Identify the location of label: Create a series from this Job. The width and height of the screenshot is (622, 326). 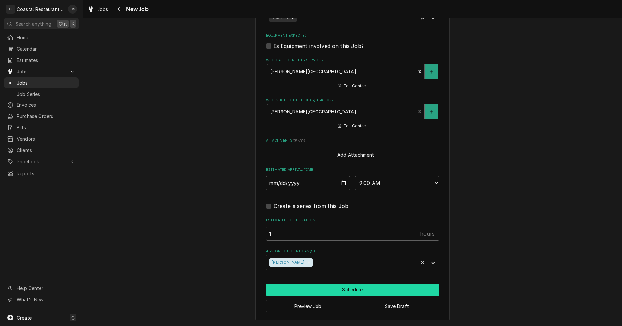
(311, 206).